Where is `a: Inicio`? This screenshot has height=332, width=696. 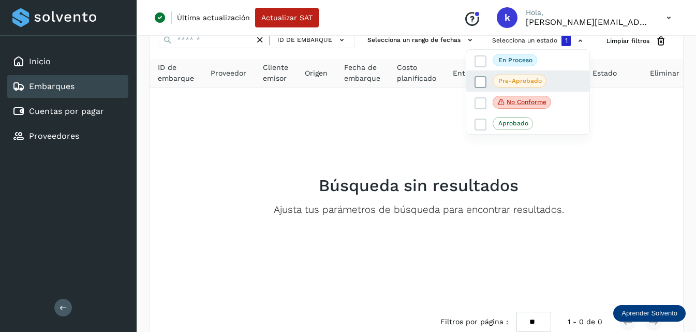 a: Inicio is located at coordinates (40, 61).